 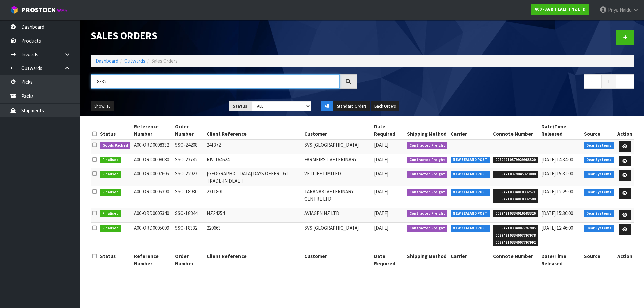 I want to click on span: Naidu, so click(x=625, y=10).